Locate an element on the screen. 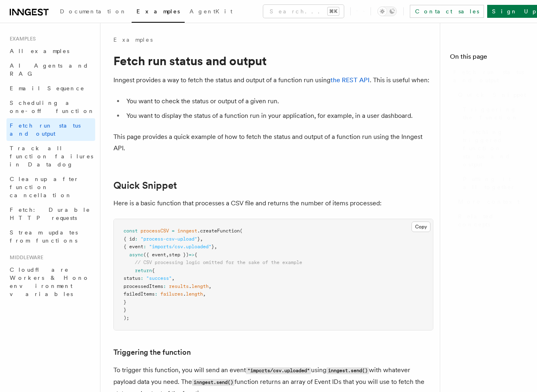 The width and height of the screenshot is (537, 392). span: failedItems is located at coordinates (139, 293).